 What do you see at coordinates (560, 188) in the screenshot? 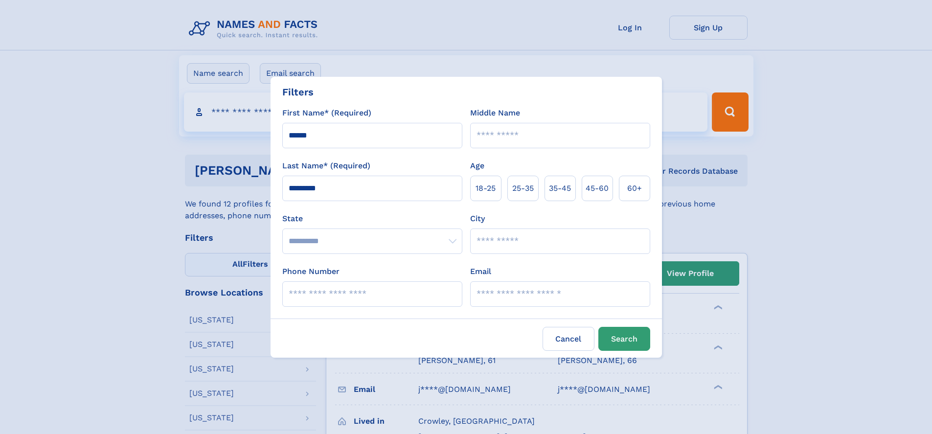
I see `span: 35‑45` at bounding box center [560, 188].